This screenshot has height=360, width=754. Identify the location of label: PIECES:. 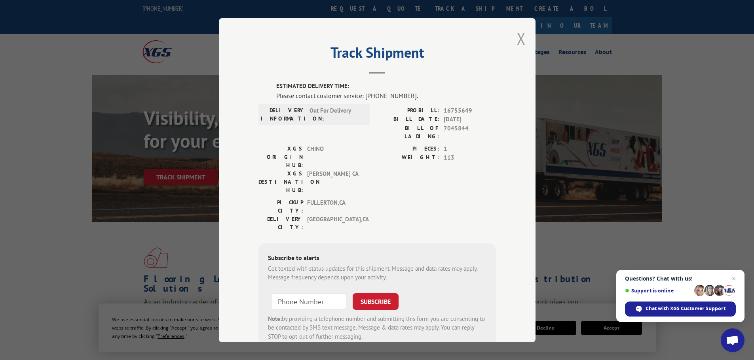
(408, 149).